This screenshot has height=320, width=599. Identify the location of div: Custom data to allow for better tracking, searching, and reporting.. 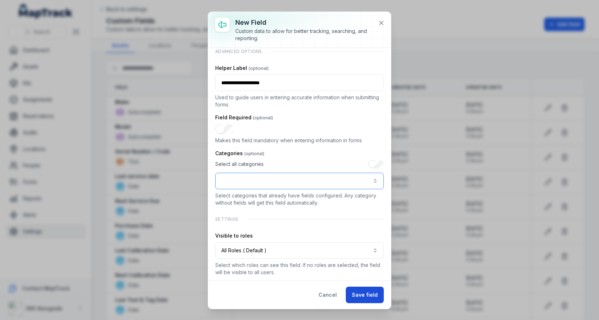
(304, 35).